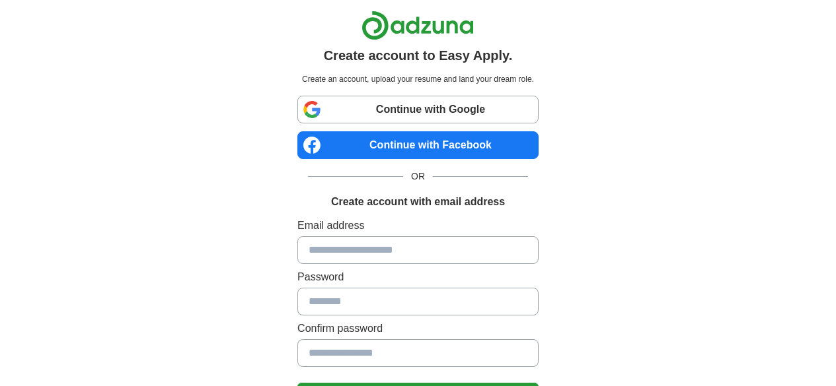 This screenshot has height=386, width=836. What do you see at coordinates (417, 79) in the screenshot?
I see `p: Create an account, upload your resume and land your dream role.` at bounding box center [417, 79].